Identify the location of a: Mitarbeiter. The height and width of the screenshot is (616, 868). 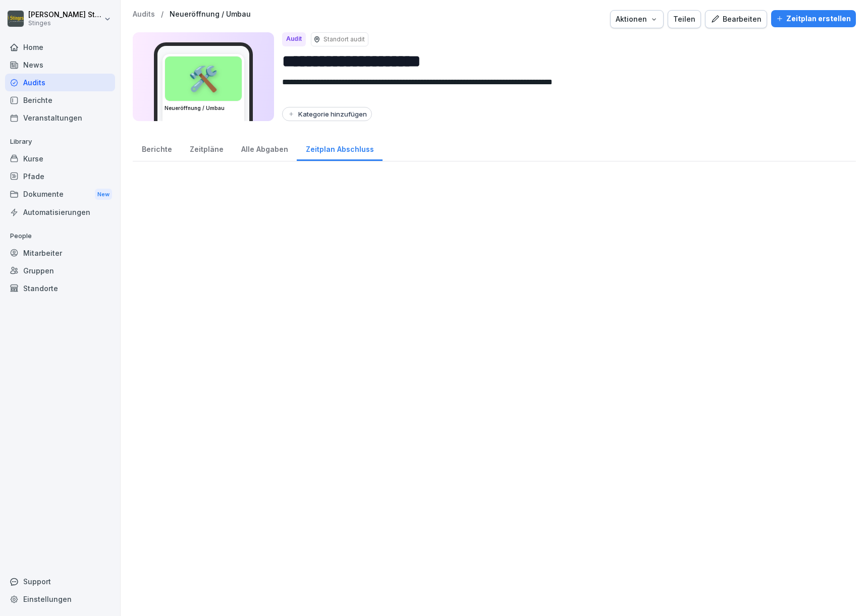
(60, 253).